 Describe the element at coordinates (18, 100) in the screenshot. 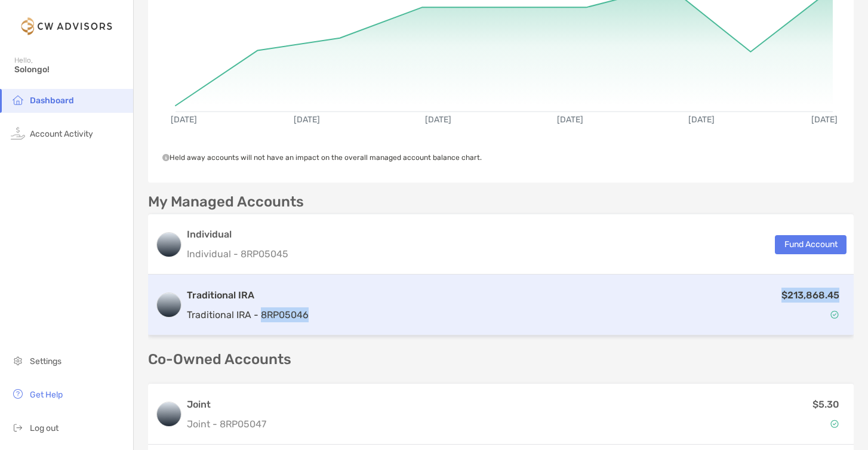

I see `img: household icon` at that location.